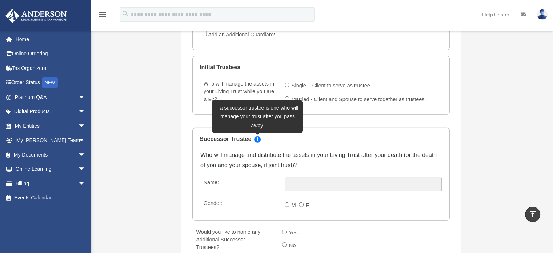 The height and width of the screenshot is (253, 553). What do you see at coordinates (240, 206) in the screenshot?
I see `label: Gender:` at bounding box center [240, 206].